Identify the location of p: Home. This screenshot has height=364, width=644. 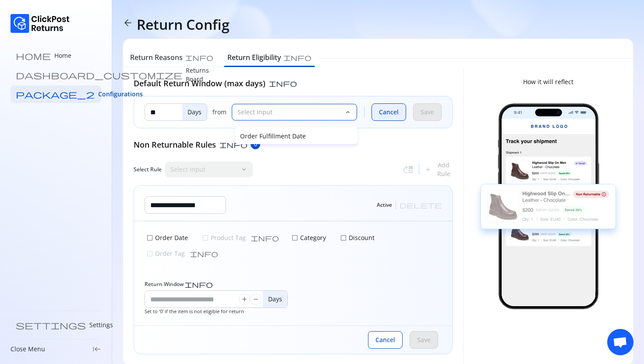
(63, 55).